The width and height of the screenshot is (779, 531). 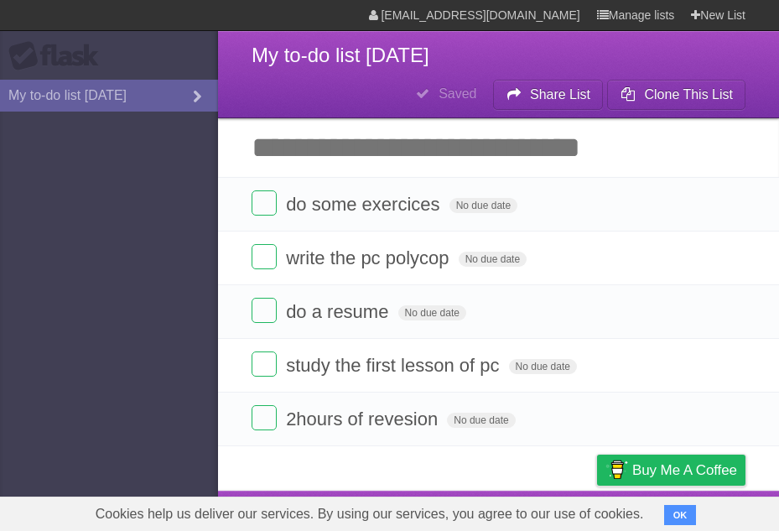 I want to click on span: do a resume, so click(x=339, y=311).